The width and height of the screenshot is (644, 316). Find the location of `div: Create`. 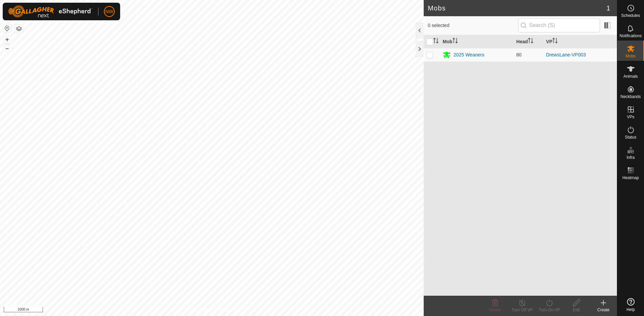

div: Create is located at coordinates (604, 310).